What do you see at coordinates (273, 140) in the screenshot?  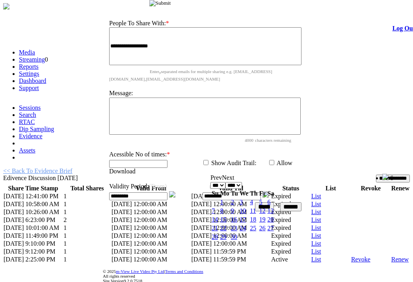 I see `span: characters remaining` at bounding box center [273, 140].